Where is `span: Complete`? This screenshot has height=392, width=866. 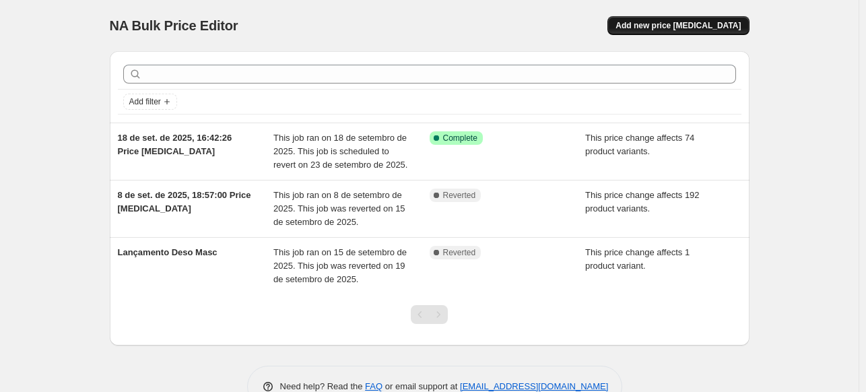
span: Complete is located at coordinates (460, 138).